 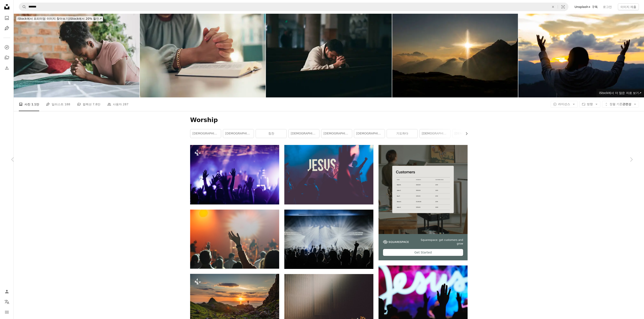 What do you see at coordinates (67, 104) in the screenshot?
I see `span: 188` at bounding box center [67, 104].